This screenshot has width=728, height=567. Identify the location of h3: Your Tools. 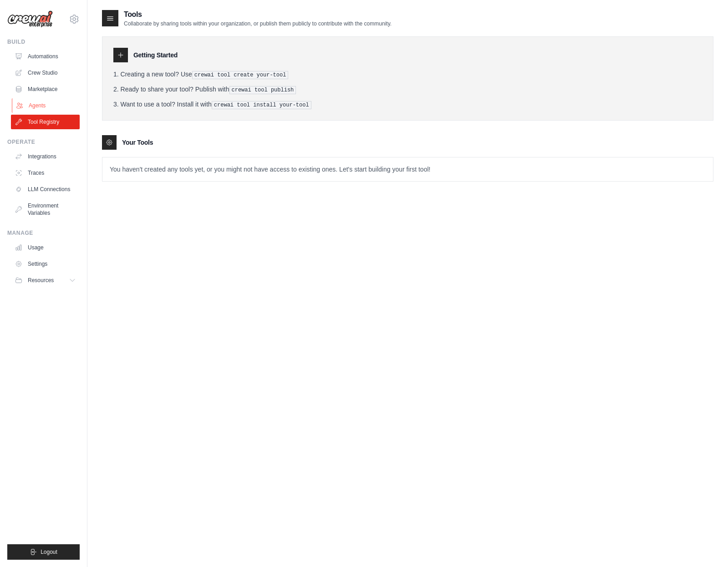
(137, 142).